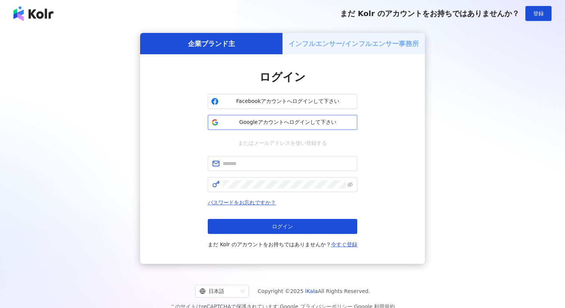 The width and height of the screenshot is (565, 308). What do you see at coordinates (312, 291) in the screenshot?
I see `a: iKala` at bounding box center [312, 291].